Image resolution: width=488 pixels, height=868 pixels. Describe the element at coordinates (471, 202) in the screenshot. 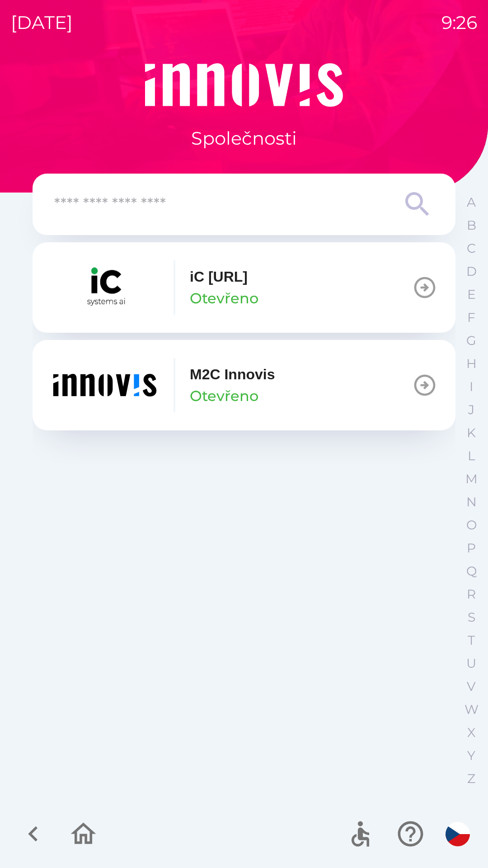

I see `p: A` at that location.